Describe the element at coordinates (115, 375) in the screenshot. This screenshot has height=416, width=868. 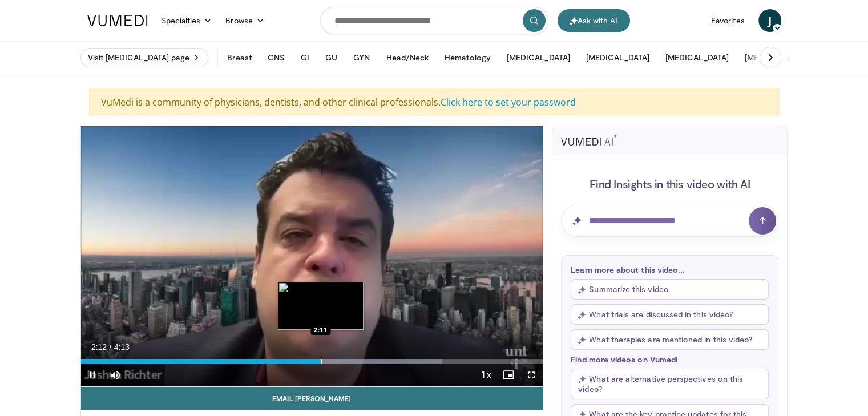
I see `button: Mute` at that location.